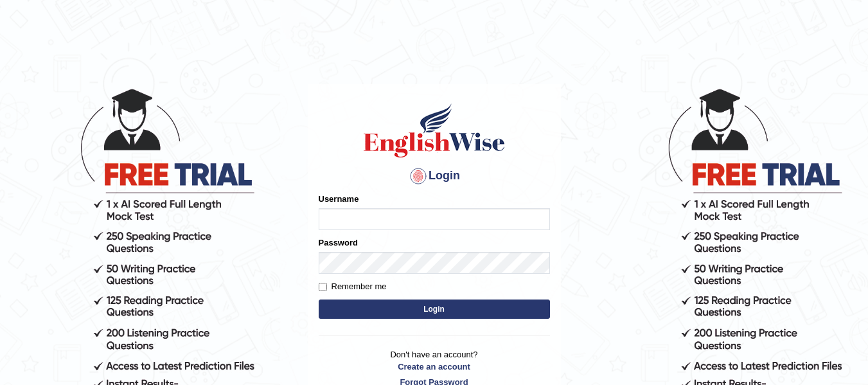 The height and width of the screenshot is (385, 868). I want to click on input: Remember me, so click(322, 287).